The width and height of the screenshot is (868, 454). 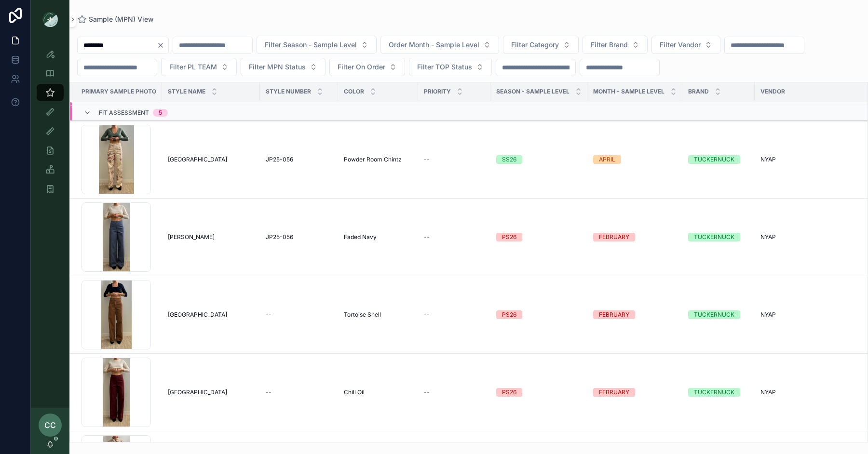 I want to click on span: Filter Vendor, so click(x=680, y=45).